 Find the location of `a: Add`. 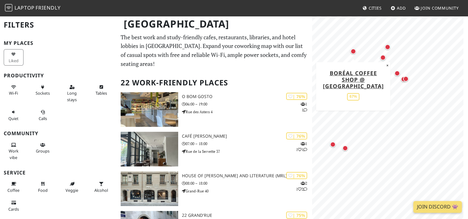

a: Add is located at coordinates (398, 8).